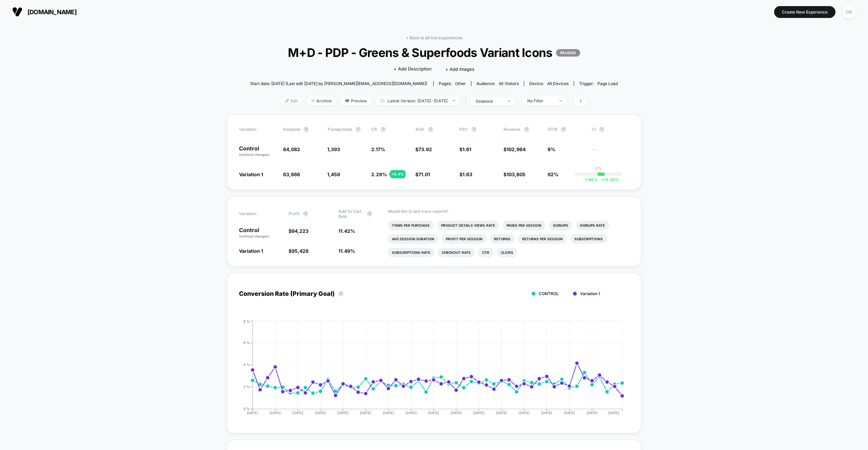  Describe the element at coordinates (568, 53) in the screenshot. I see `p: PAUSED` at that location.